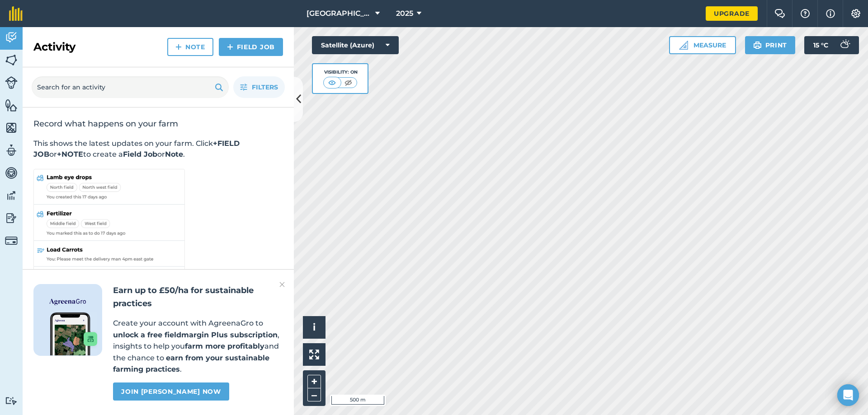 This screenshot has width=868, height=415. Describe the element at coordinates (130, 87) in the screenshot. I see `input: Search for an activity` at that location.